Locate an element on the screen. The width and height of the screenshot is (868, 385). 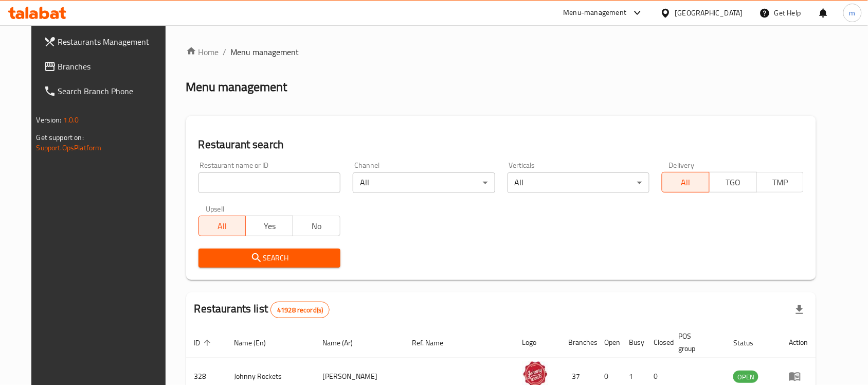
span: Search Branch Phone is located at coordinates (113, 91).